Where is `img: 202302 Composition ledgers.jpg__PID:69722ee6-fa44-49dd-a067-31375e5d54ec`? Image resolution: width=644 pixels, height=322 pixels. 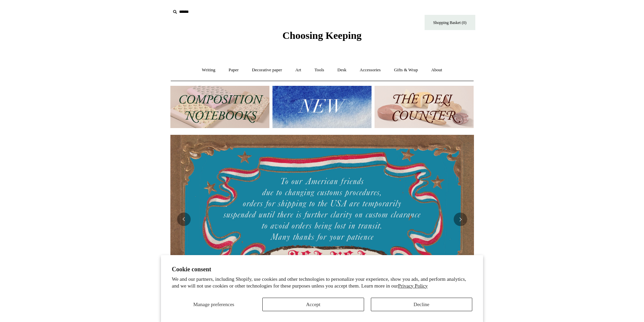 img: 202302 Composition ledgers.jpg__PID:69722ee6-fa44-49dd-a067-31375e5d54ec is located at coordinates (220, 107).